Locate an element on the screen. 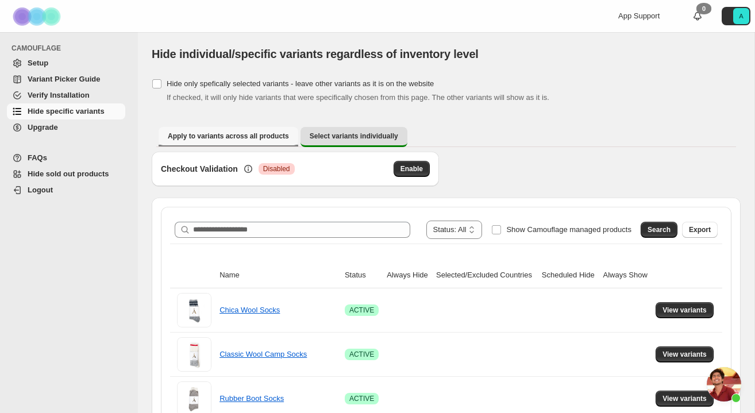 Image resolution: width=755 pixels, height=413 pixels. text: A is located at coordinates (741, 16).